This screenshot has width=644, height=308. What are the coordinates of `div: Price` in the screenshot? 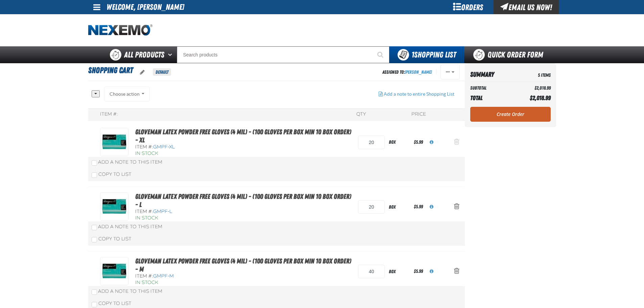 It's located at (418, 114).